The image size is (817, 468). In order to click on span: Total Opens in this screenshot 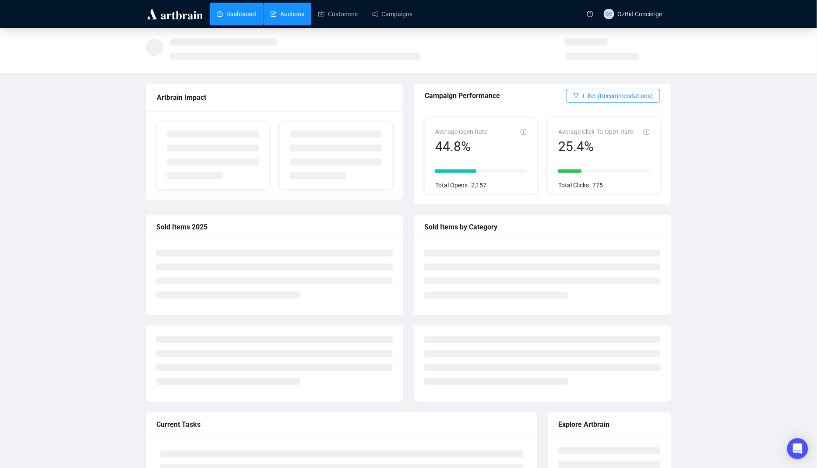, I will do `click(452, 185)`.